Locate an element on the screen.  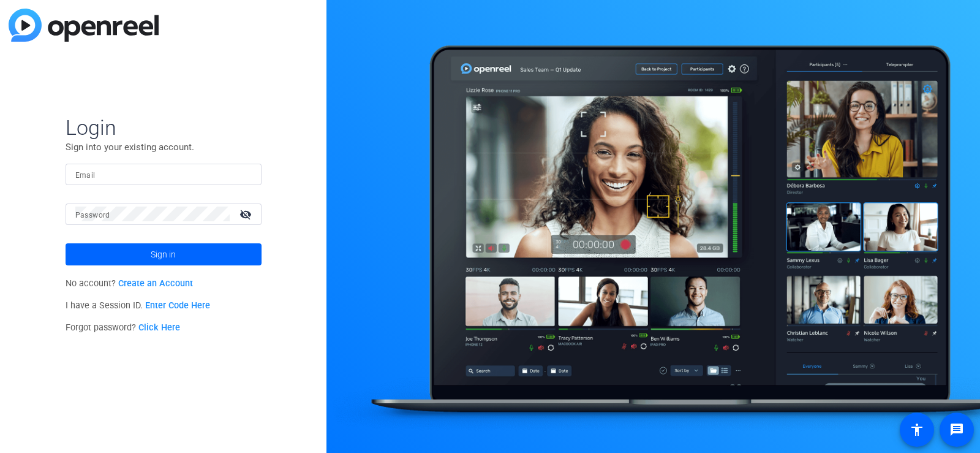
span: I have a Session ID. is located at coordinates (138, 305).